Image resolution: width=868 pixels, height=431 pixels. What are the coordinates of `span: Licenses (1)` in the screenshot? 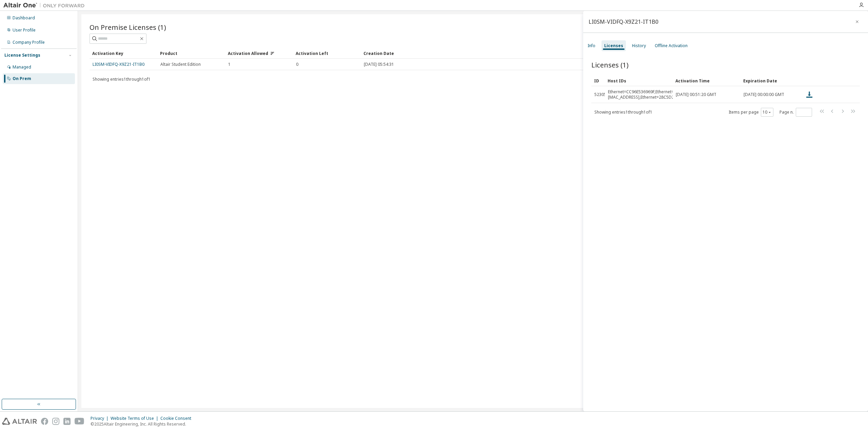 It's located at (610, 65).